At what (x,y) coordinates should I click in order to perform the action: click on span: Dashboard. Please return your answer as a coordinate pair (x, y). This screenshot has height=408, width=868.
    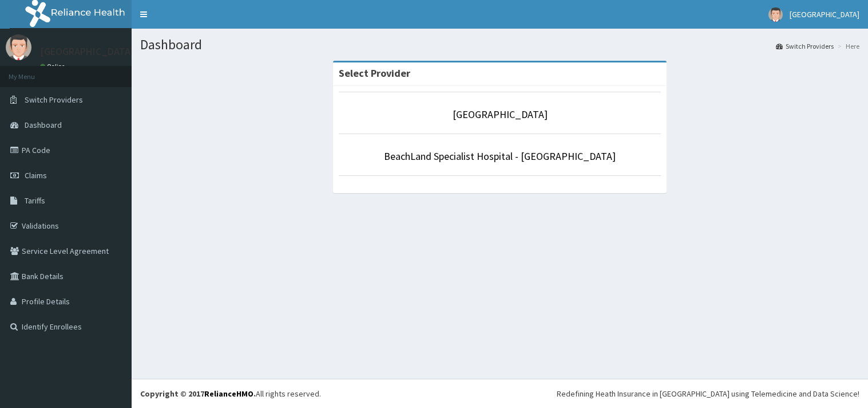
    Looking at the image, I should click on (43, 125).